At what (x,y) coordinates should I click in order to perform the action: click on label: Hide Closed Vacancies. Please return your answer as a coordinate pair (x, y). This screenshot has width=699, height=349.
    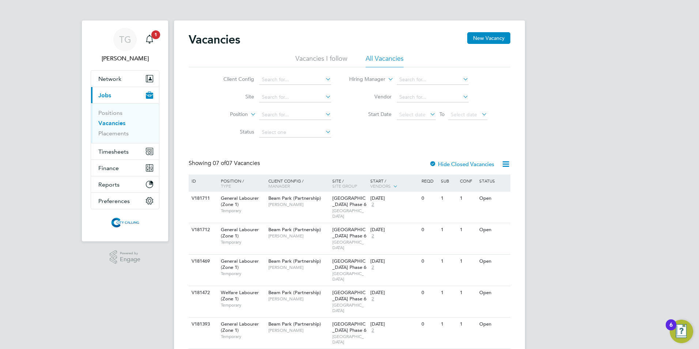
    Looking at the image, I should click on (462, 164).